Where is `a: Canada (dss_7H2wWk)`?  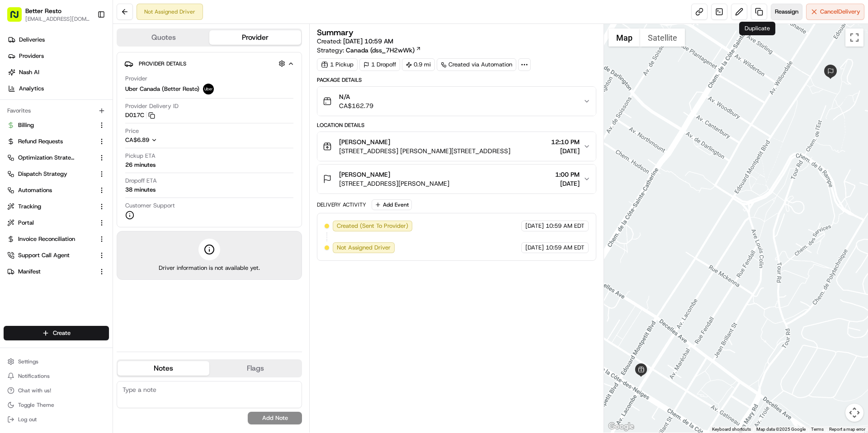 a: Canada (dss_7H2wWk) is located at coordinates (384, 50).